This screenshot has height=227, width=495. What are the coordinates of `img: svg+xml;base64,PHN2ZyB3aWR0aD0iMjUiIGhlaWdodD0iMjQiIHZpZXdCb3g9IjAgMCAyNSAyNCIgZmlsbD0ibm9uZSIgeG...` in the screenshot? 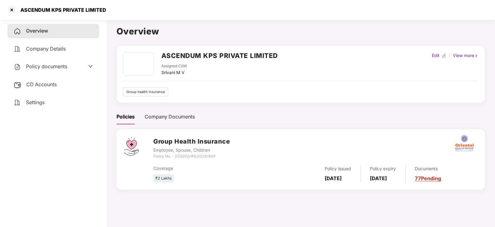 It's located at (17, 85).